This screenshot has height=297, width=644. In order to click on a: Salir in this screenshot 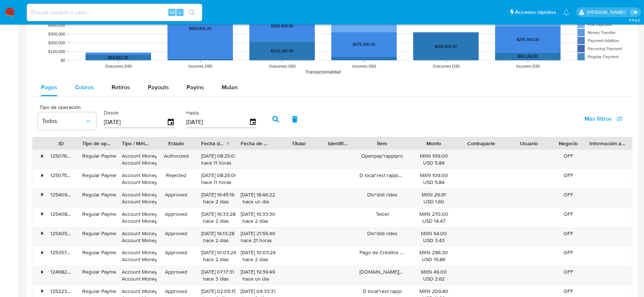, I will do `click(635, 12)`.